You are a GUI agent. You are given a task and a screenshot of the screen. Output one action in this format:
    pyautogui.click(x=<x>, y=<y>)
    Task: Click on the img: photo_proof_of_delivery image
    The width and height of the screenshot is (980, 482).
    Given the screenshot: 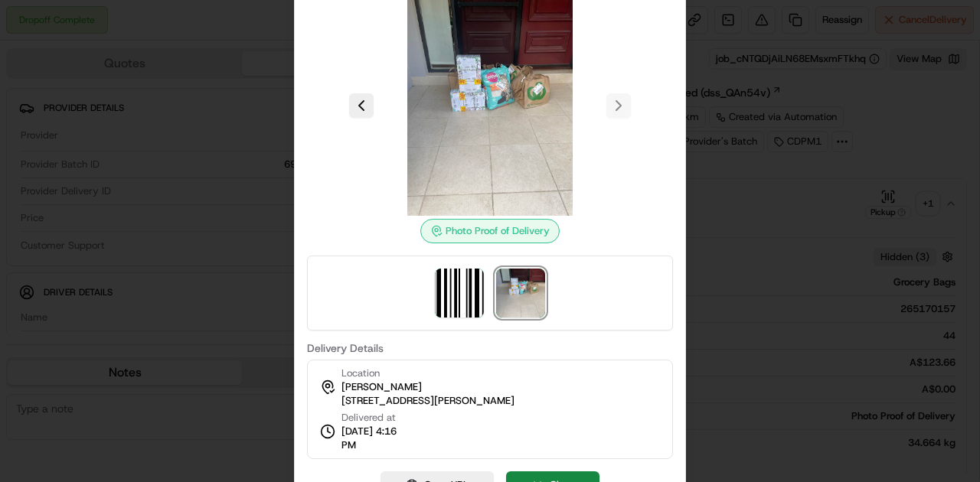 What is the action you would take?
    pyautogui.click(x=521, y=293)
    